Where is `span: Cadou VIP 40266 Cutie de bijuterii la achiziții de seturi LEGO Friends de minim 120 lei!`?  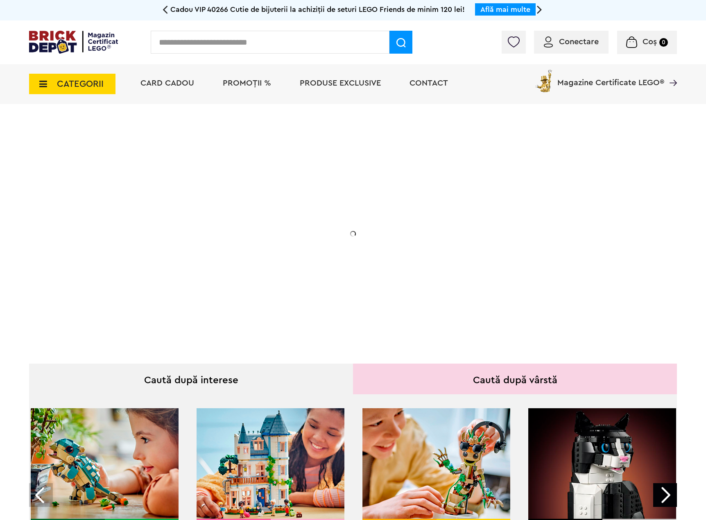 span: Cadou VIP 40266 Cutie de bijuterii la achiziții de seturi LEGO Friends de minim 120 lei! is located at coordinates (318, 9).